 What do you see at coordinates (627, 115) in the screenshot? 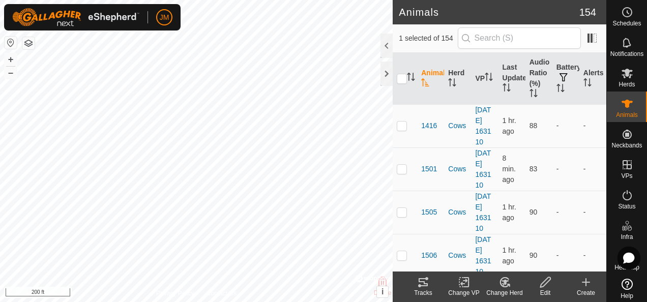
I see `span: Animals` at bounding box center [627, 115].